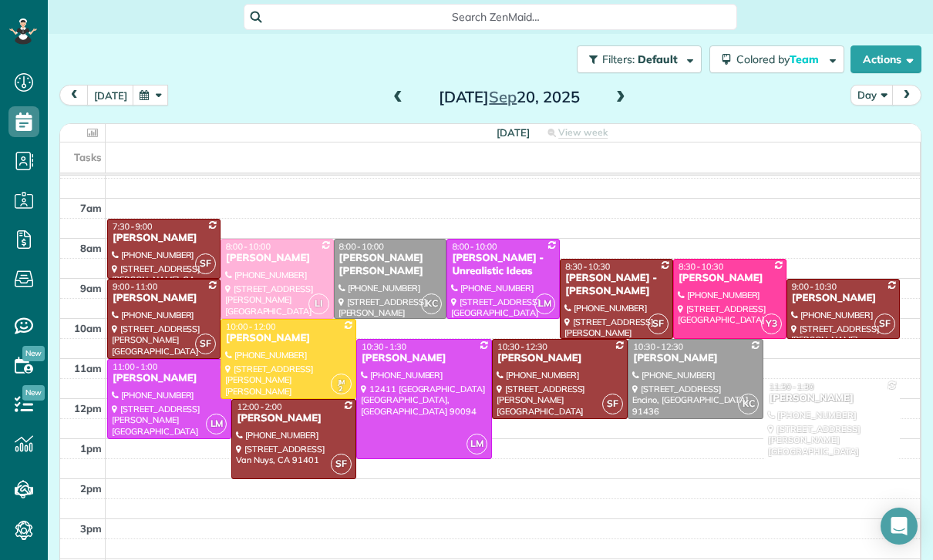  I want to click on a: Filters: Default, so click(635, 59).